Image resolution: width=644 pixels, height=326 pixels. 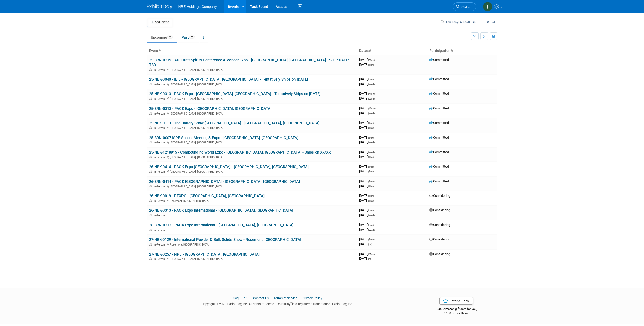 I want to click on th: Participation, so click(x=462, y=51).